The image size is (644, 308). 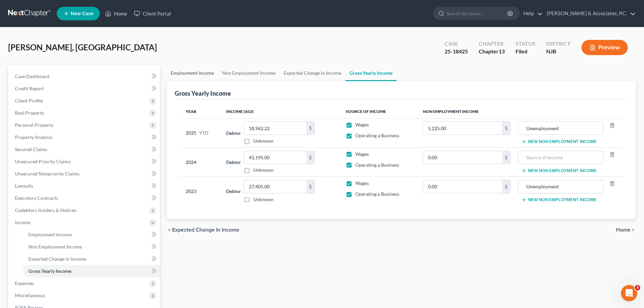 I want to click on button: Preview, so click(x=604, y=48).